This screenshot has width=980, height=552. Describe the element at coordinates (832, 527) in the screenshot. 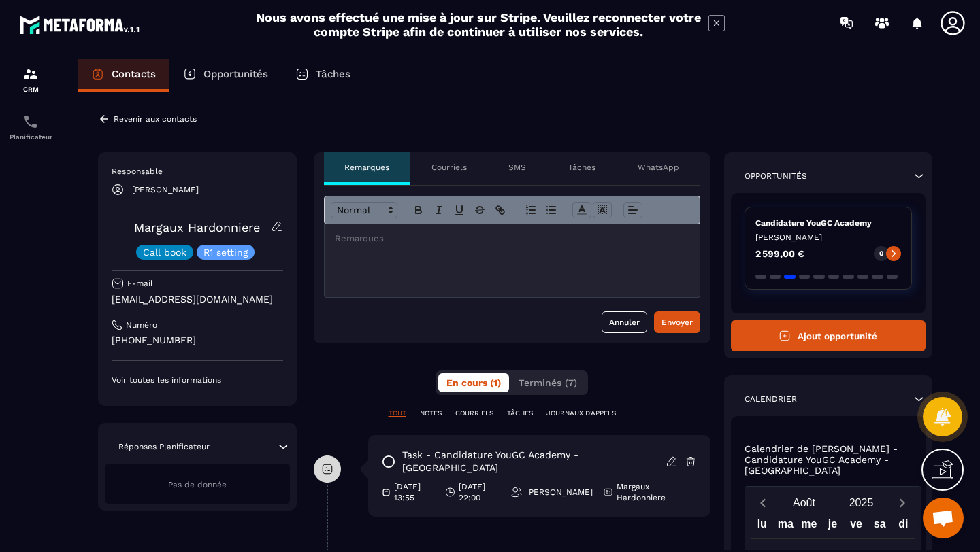

I see `div: je` at that location.